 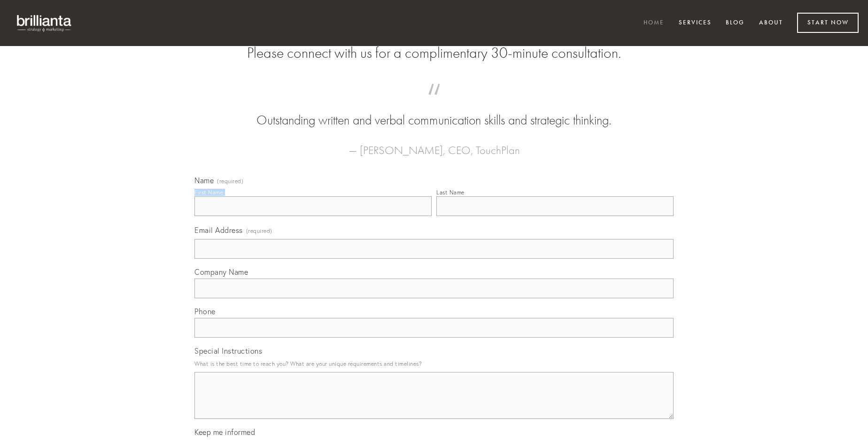 What do you see at coordinates (225, 432) in the screenshot?
I see `span: Keep me informed` at bounding box center [225, 432].